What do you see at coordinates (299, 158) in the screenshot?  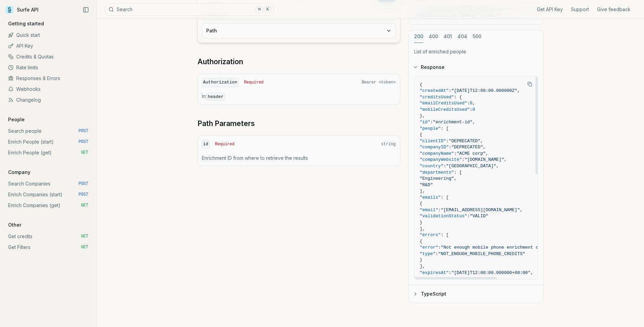 I see `p: Enrichment ID from where to retrieve the results` at bounding box center [299, 158].